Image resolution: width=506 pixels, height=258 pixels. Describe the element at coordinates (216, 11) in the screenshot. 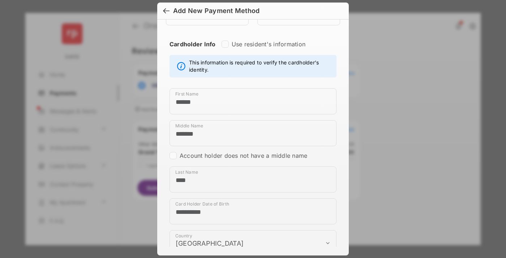

I see `div: Add New Payment Method` at that location.